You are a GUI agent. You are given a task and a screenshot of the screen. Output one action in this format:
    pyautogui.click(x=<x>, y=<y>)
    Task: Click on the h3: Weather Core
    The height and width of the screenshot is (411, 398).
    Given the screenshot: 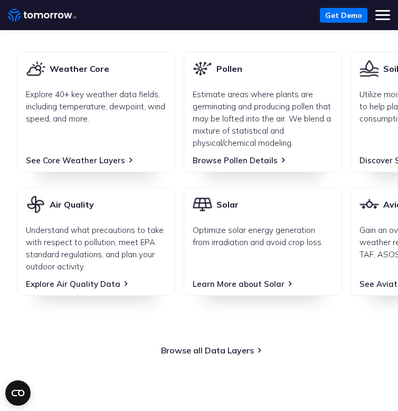 What is the action you would take?
    pyautogui.click(x=79, y=69)
    